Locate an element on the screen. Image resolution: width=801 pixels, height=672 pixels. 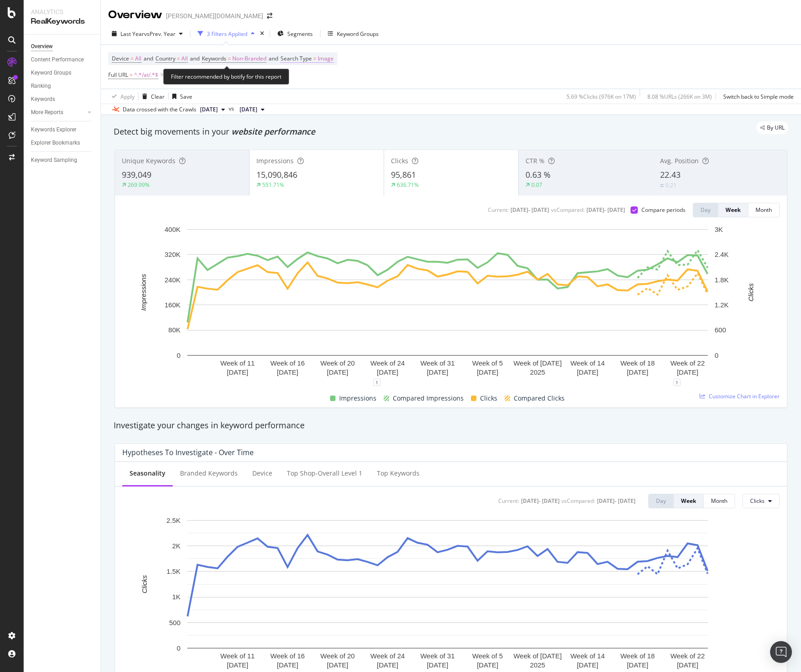
text: Week of 11 is located at coordinates (238, 363).